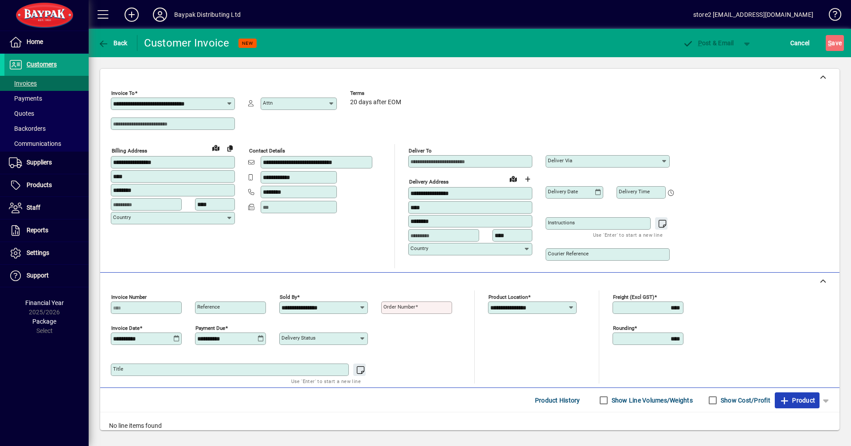  What do you see at coordinates (831, 16) in the screenshot?
I see `a: Knowledge Base` at bounding box center [831, 16].